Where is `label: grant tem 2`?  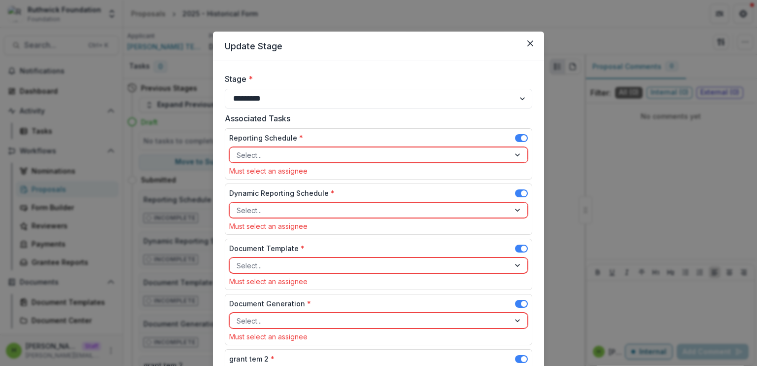
label: grant tem 2 is located at coordinates (252, 358).